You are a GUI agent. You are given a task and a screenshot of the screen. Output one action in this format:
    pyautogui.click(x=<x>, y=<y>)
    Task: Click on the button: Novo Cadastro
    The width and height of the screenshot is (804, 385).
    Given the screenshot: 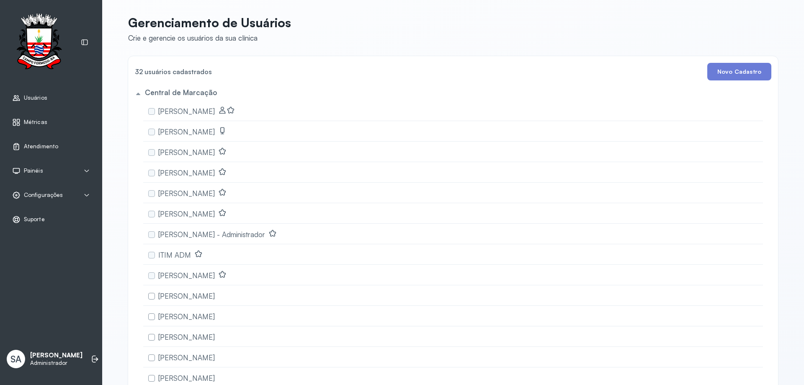 What is the action you would take?
    pyautogui.click(x=739, y=72)
    